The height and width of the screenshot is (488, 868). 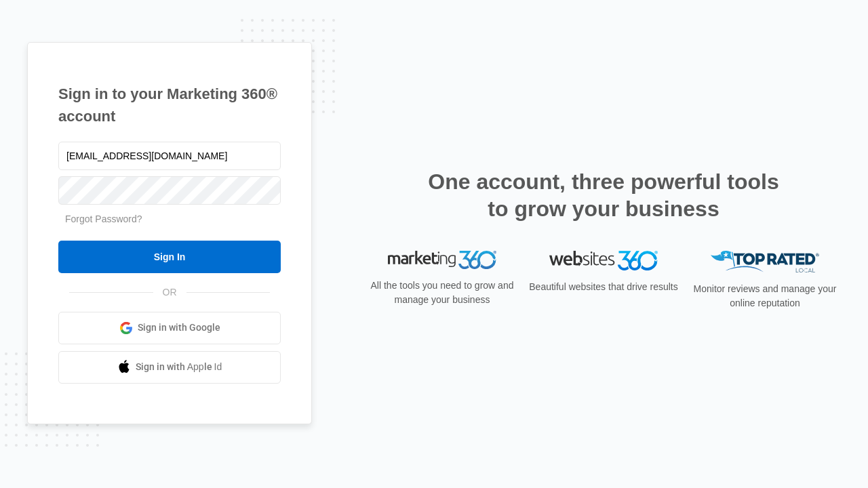 I want to click on span: Sign in with Google, so click(x=179, y=327).